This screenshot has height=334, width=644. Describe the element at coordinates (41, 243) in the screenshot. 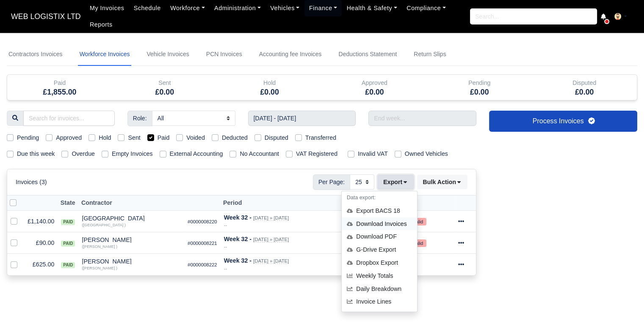

I see `td: £90.00` at that location.